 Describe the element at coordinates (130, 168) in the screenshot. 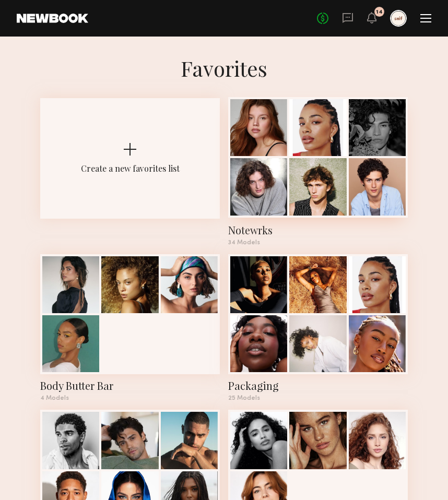

I see `div: Create a new favorites list` at that location.